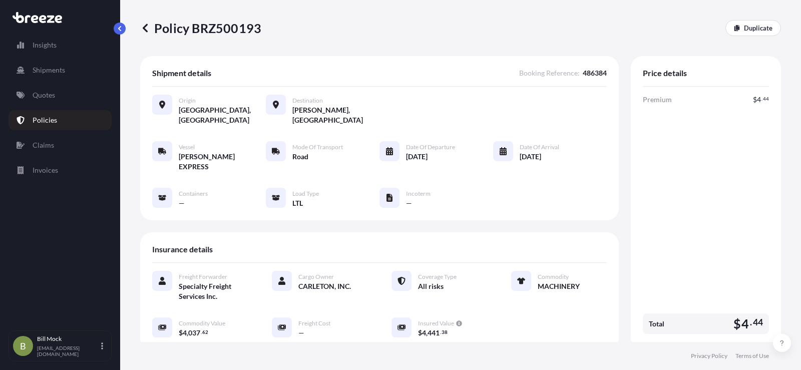  Describe the element at coordinates (43, 145) in the screenshot. I see `p: Claims` at that location.